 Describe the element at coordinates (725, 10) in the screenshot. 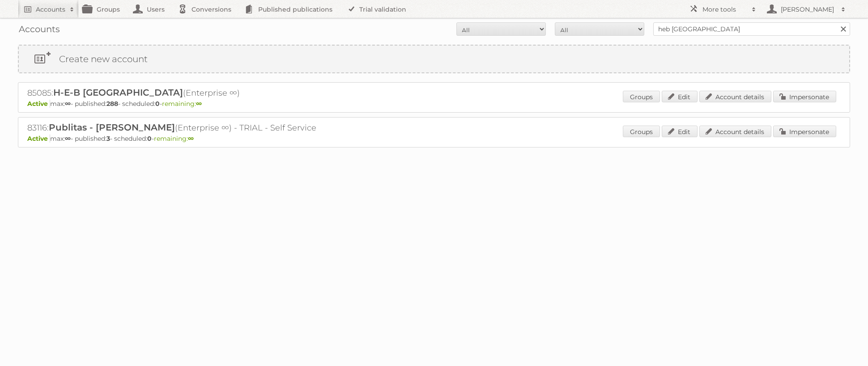

I see `h2: More tools` at that location.